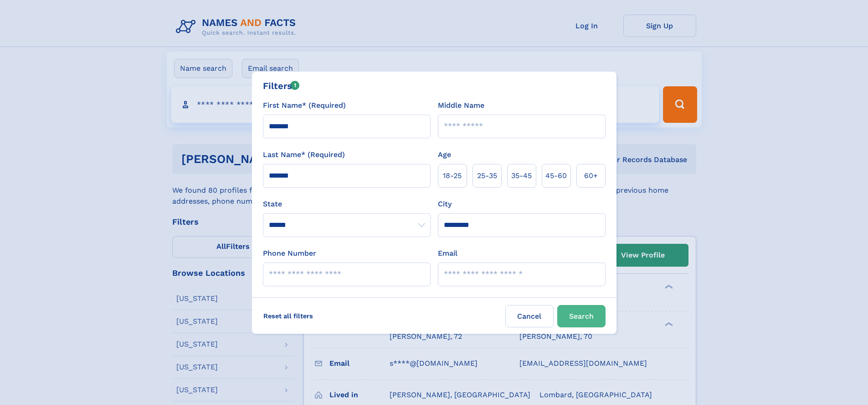 The image size is (868, 405). What do you see at coordinates (289, 254) in the screenshot?
I see `label: Phone Number` at bounding box center [289, 254].